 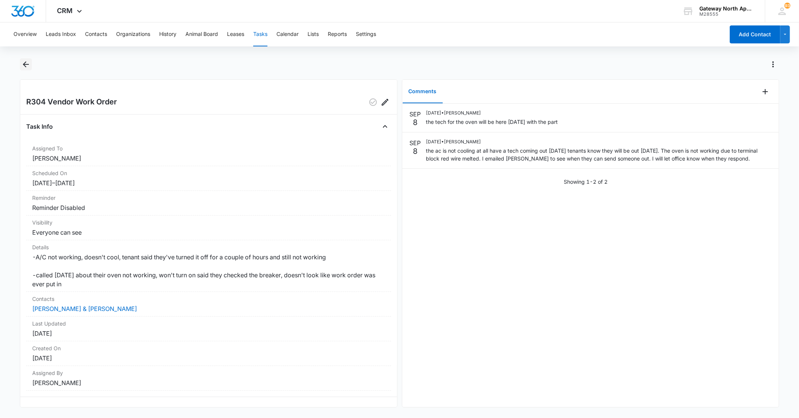 I want to click on h2: R304 Vendor Work Order, so click(x=72, y=102).